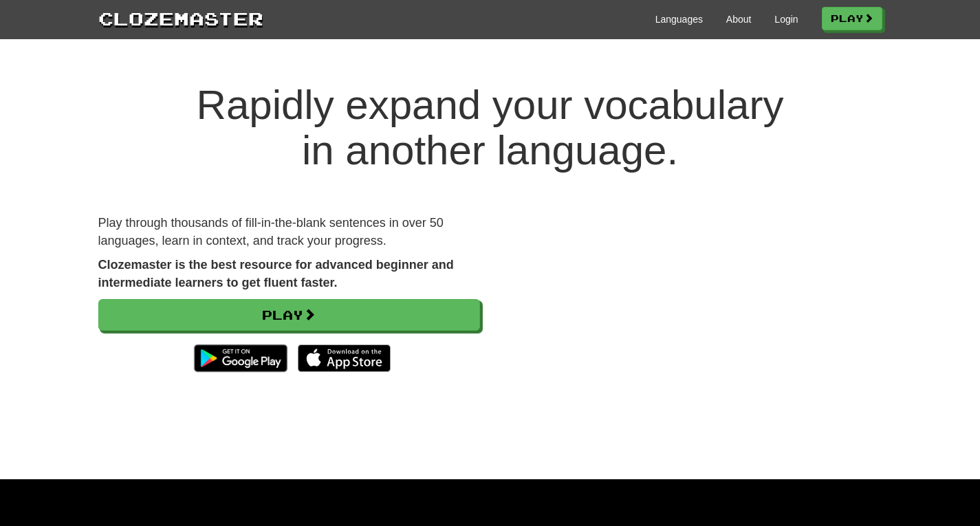  What do you see at coordinates (240, 358) in the screenshot?
I see `img: Get it on Google Play` at bounding box center [240, 358].